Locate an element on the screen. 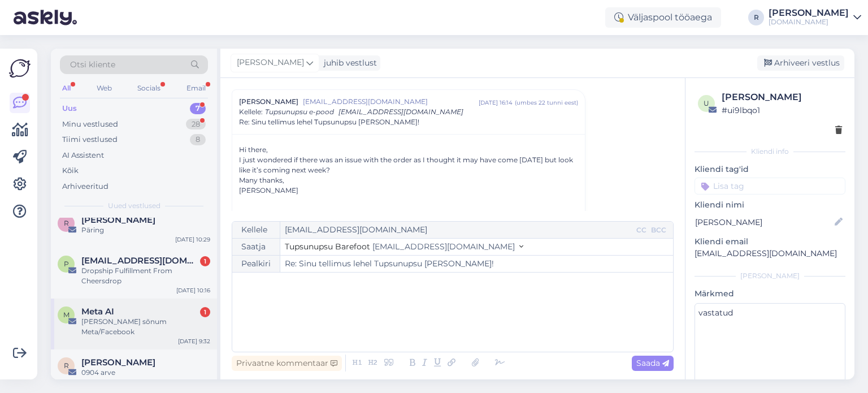  div: Hi there, is located at coordinates (408, 150).